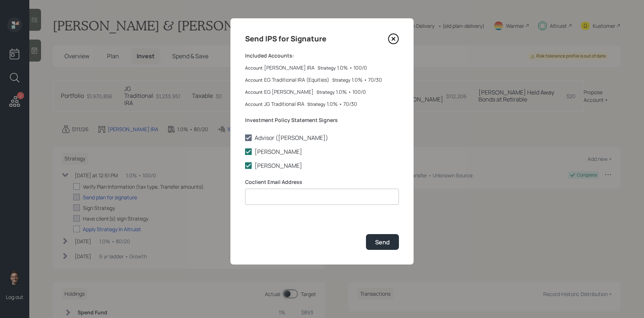 This screenshot has height=318, width=644. What do you see at coordinates (296, 80) in the screenshot?
I see `div: EG Traditional IRA (Equities)` at bounding box center [296, 80].